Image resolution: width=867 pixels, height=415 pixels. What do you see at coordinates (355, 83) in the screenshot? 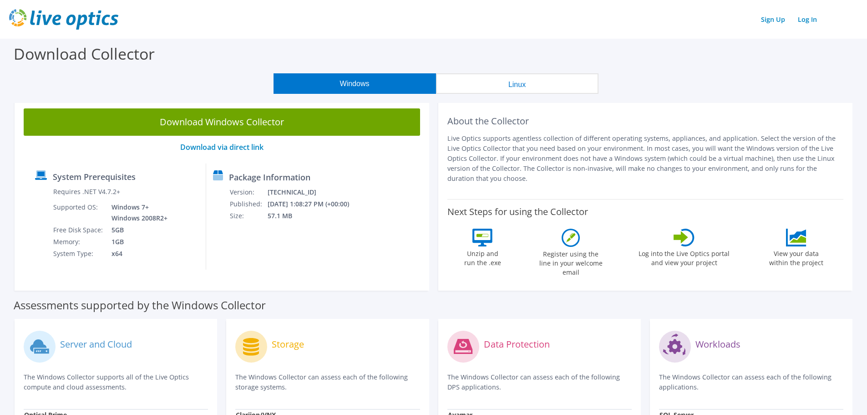
I see `button: Windows` at bounding box center [355, 83].